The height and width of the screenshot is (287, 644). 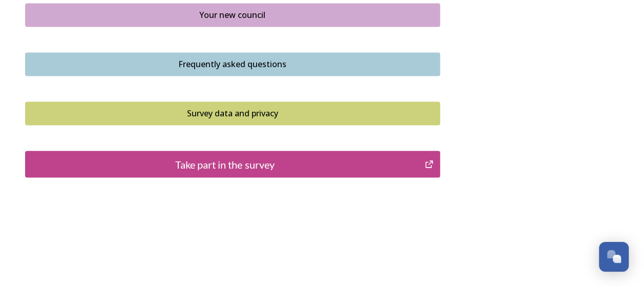 What do you see at coordinates (232, 114) in the screenshot?
I see `div: Survey data and privacy` at bounding box center [232, 114].